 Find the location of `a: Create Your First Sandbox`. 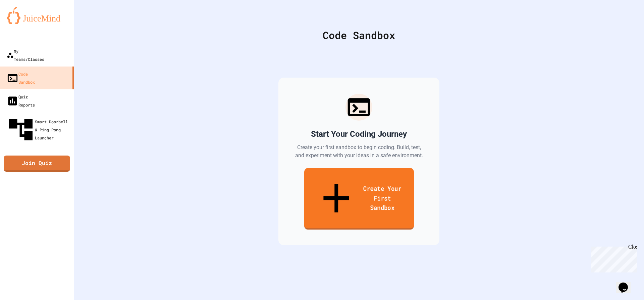

a: Create Your First Sandbox is located at coordinates (359, 199).